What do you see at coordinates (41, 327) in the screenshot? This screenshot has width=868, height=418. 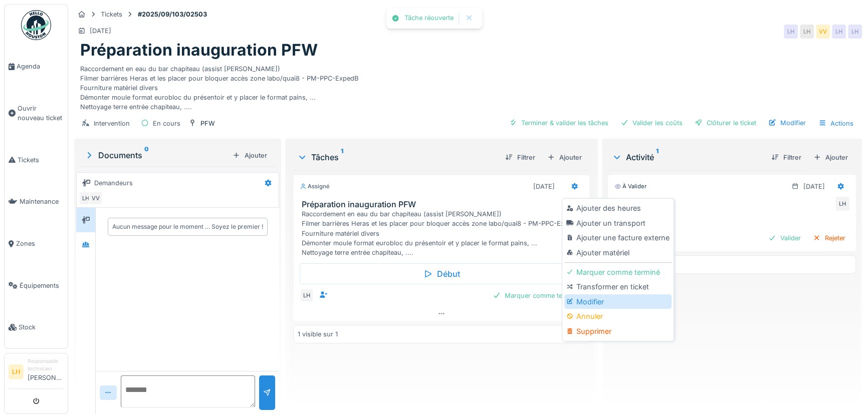 I see `span: Stock` at bounding box center [41, 327].